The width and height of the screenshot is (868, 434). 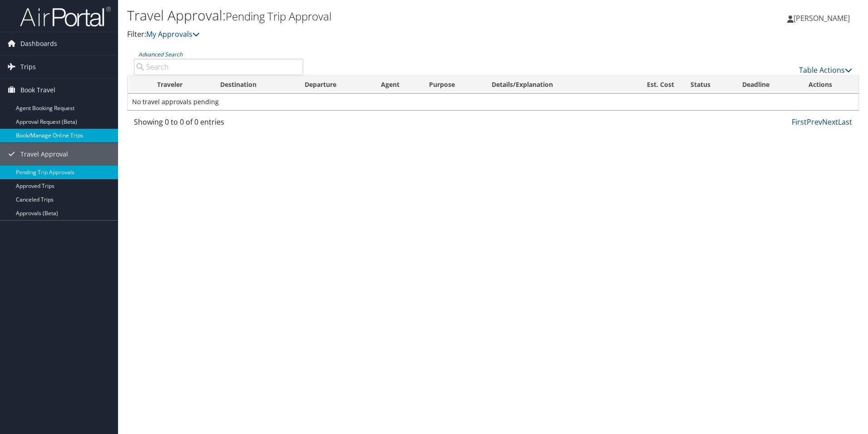 I want to click on th: Destination: activate to sort column ascending, so click(x=254, y=85).